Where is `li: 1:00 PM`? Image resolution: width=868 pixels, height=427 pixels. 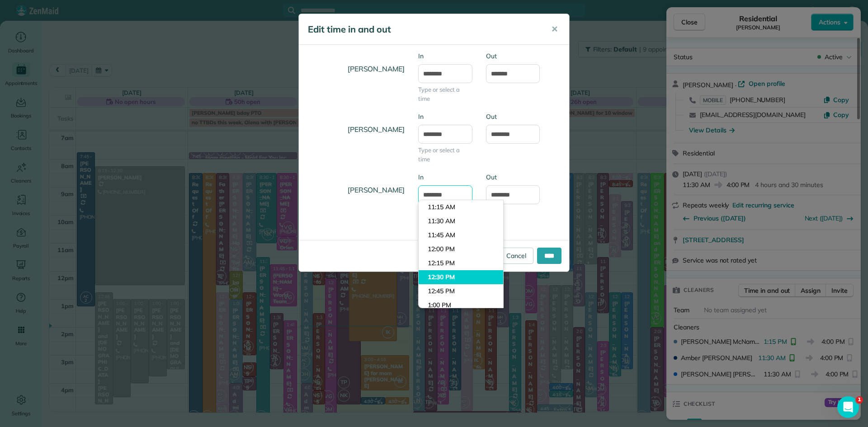
li: 1:00 PM is located at coordinates (461, 305).